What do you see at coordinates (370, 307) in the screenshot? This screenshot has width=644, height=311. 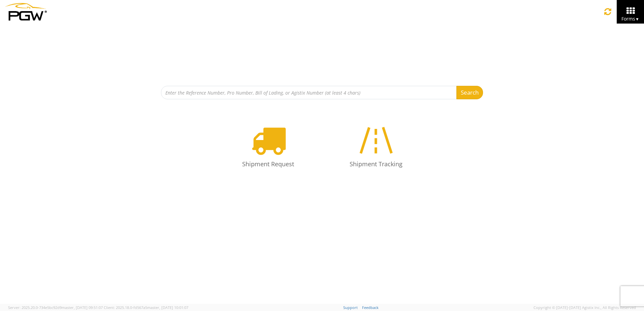 I see `a: Feedback` at bounding box center [370, 307].